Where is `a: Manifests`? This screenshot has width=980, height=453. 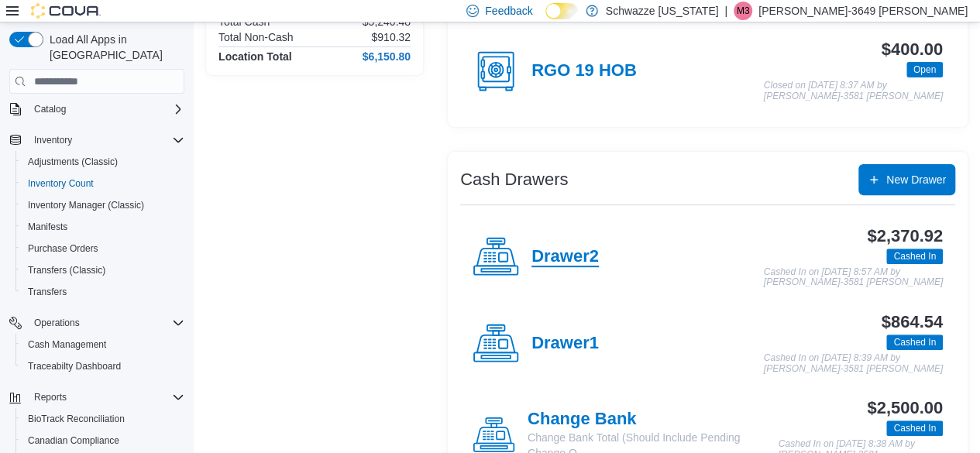 a: Manifests is located at coordinates (47, 227).